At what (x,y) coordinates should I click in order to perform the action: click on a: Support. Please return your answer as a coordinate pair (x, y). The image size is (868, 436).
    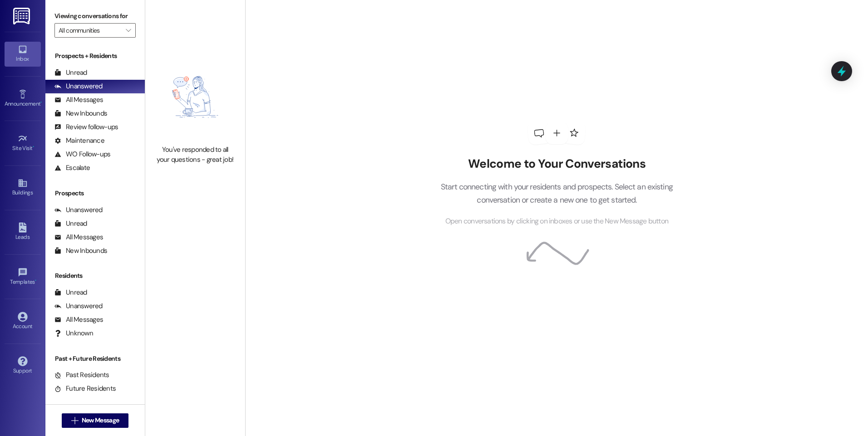
    Looking at the image, I should click on (23, 366).